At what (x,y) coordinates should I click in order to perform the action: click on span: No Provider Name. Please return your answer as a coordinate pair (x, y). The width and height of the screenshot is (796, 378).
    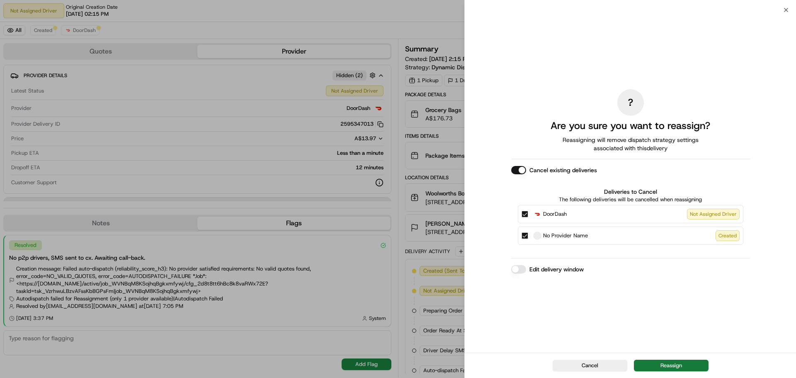
    Looking at the image, I should click on (565, 235).